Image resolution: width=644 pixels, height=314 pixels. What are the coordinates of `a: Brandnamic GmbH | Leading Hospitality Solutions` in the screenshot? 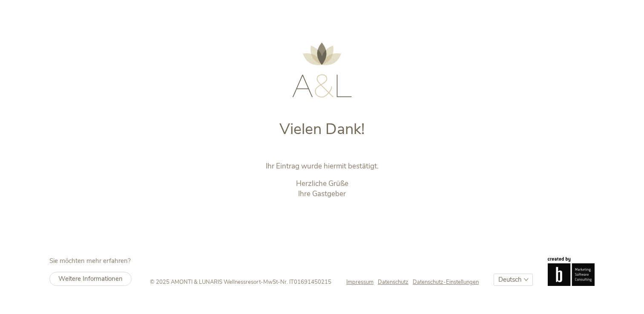 It's located at (571, 272).